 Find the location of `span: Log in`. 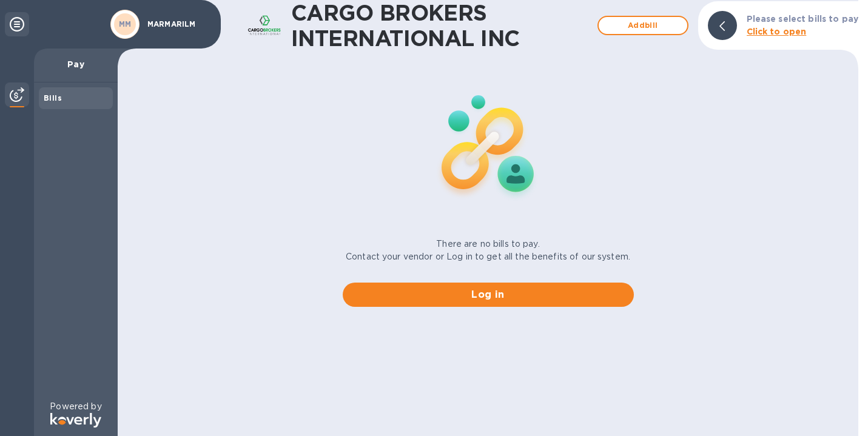

span: Log in is located at coordinates (488, 294).